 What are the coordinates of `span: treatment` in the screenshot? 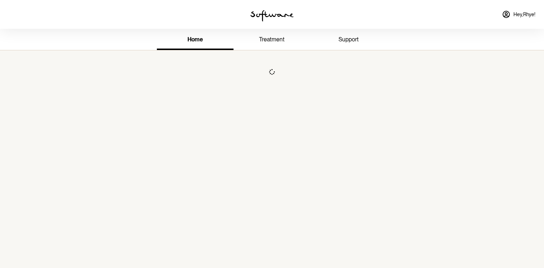 It's located at (271, 39).